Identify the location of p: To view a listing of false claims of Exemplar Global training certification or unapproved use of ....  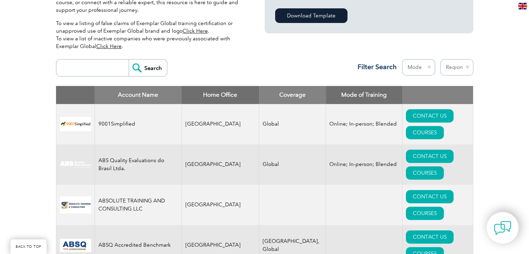
(150, 35).